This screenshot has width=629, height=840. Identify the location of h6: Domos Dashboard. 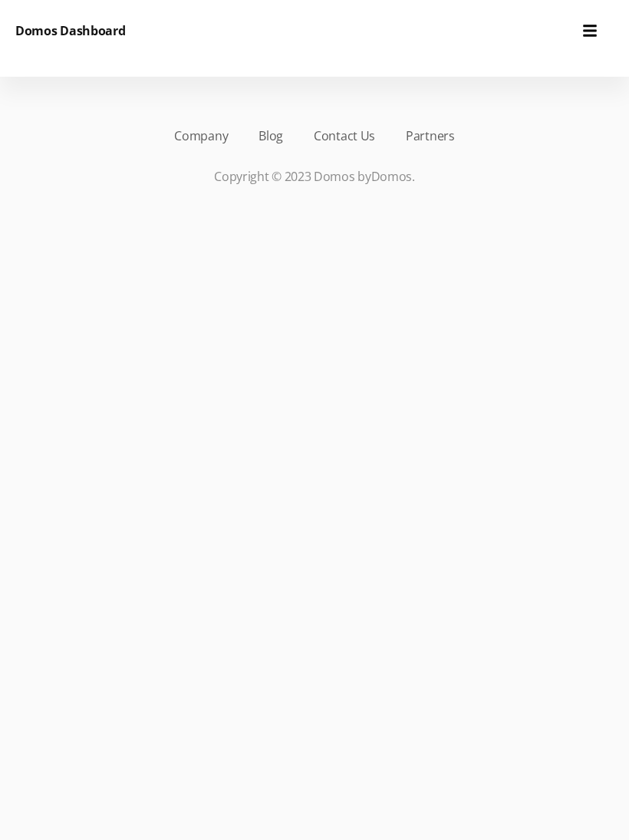
(70, 31).